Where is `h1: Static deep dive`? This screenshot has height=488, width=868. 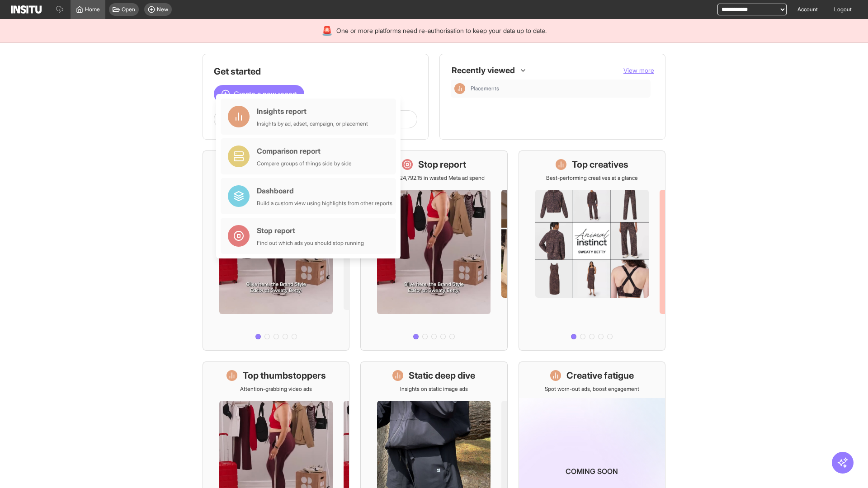 h1: Static deep dive is located at coordinates (442, 376).